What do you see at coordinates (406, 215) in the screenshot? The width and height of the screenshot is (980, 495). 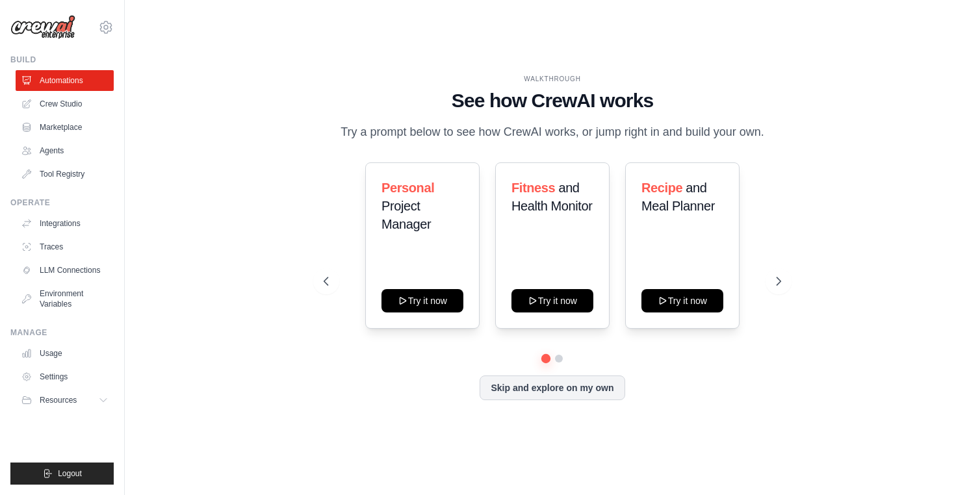 I see `span: Project Manager` at bounding box center [406, 215].